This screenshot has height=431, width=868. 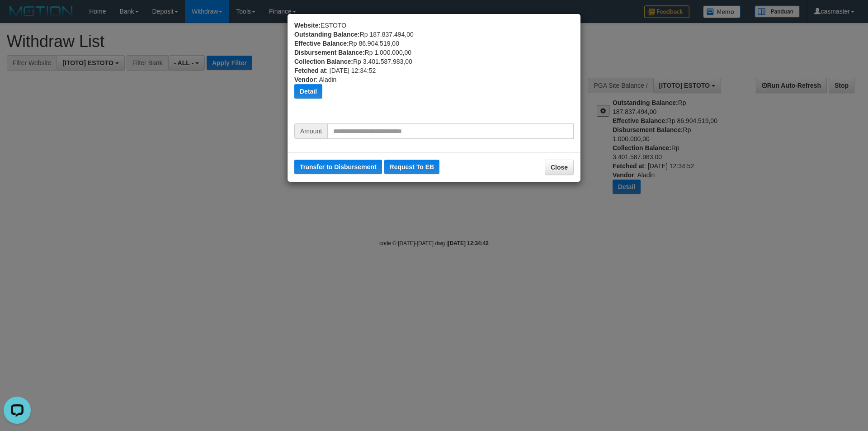 I want to click on b: Website:, so click(x=308, y=25).